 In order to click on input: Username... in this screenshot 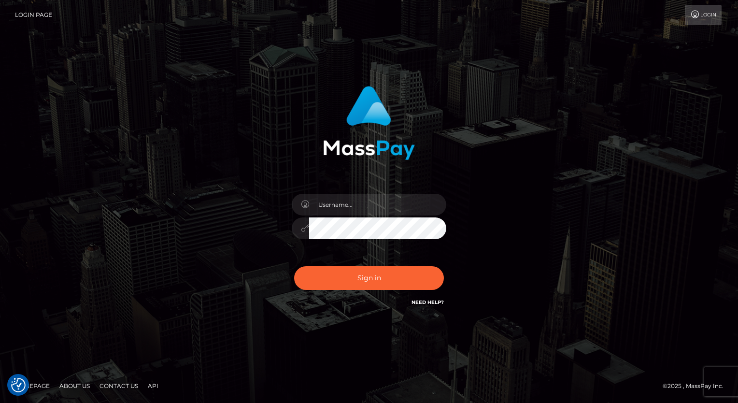, I will do `click(378, 204)`.